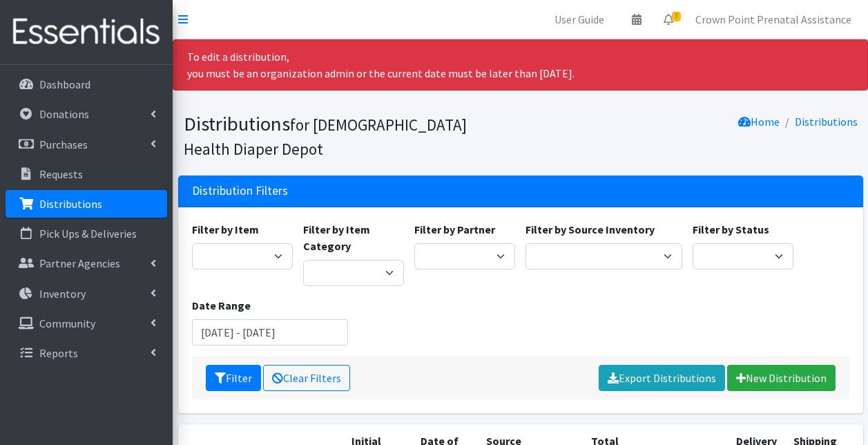 This screenshot has height=445, width=868. Describe the element at coordinates (61, 174) in the screenshot. I see `p: Requests` at that location.